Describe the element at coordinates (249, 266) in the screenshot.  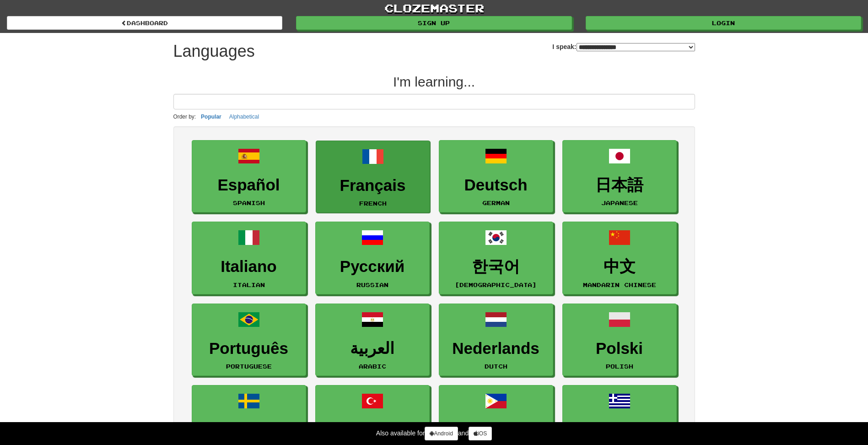
I see `h3: Italiano` at that location.